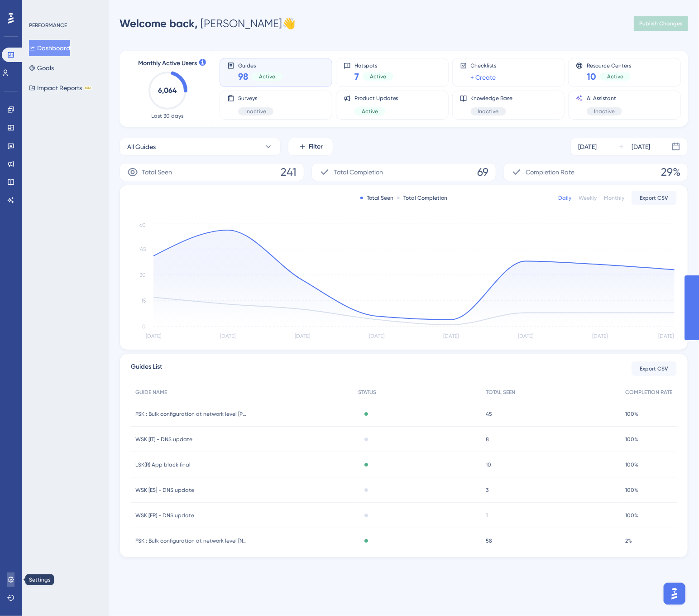 This screenshot has width=699, height=616. Describe the element at coordinates (13, 13) in the screenshot. I see `button: Open AI Assistant Launcher` at that location.